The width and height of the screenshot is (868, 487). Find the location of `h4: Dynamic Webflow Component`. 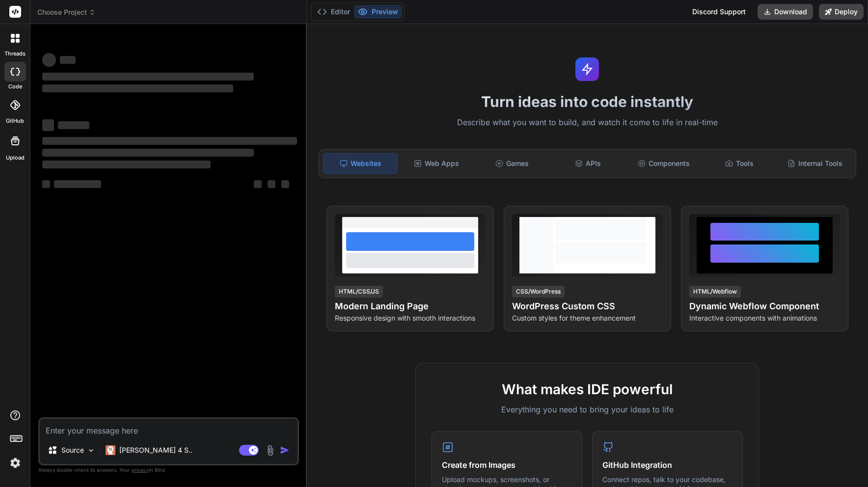

h4: Dynamic Webflow Component is located at coordinates (764, 306).